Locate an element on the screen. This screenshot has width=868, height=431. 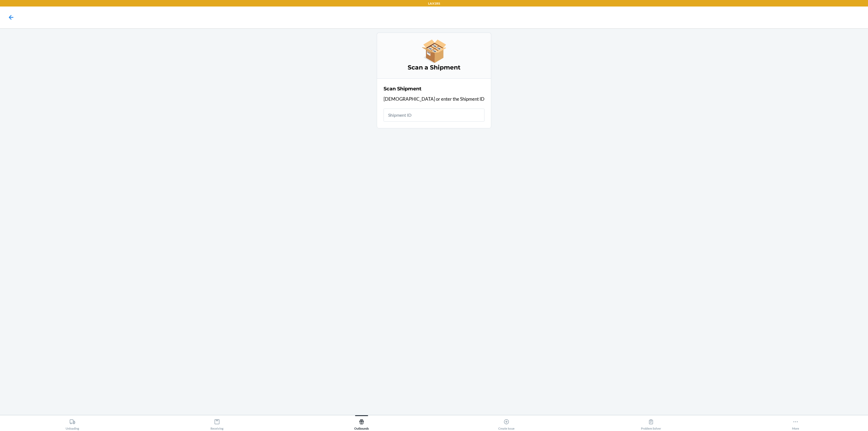
button: More is located at coordinates (795, 423).